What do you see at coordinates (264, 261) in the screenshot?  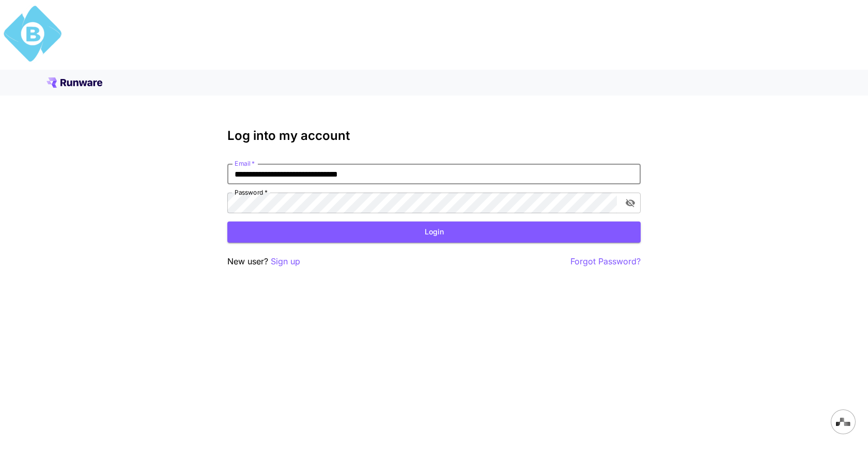 I see `p: New user?` at bounding box center [264, 261].